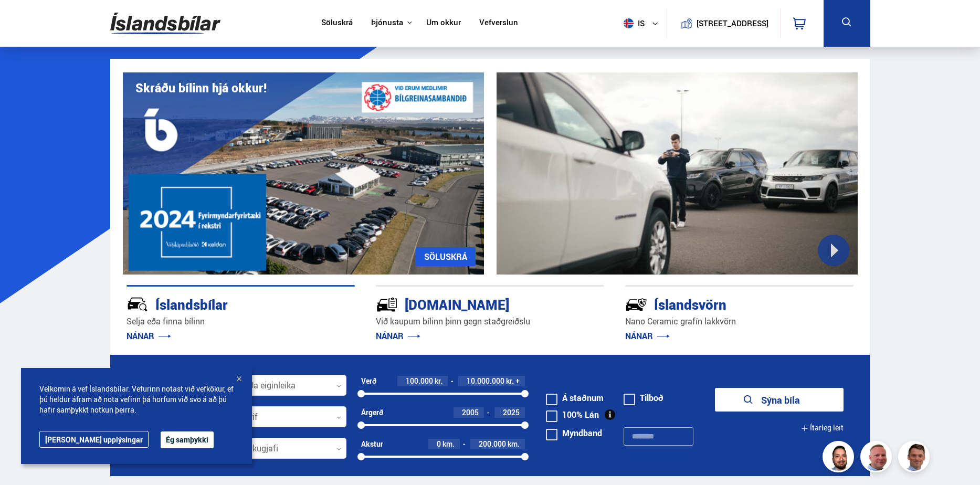  What do you see at coordinates (574, 433) in the screenshot?
I see `label: Myndband` at bounding box center [574, 433].